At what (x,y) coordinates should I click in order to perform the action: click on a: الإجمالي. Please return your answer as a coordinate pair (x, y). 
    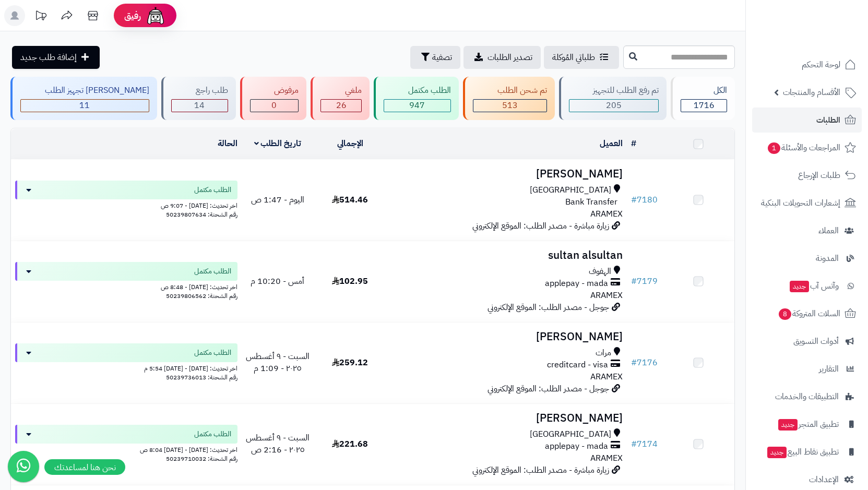
    Looking at the image, I should click on (350, 144).